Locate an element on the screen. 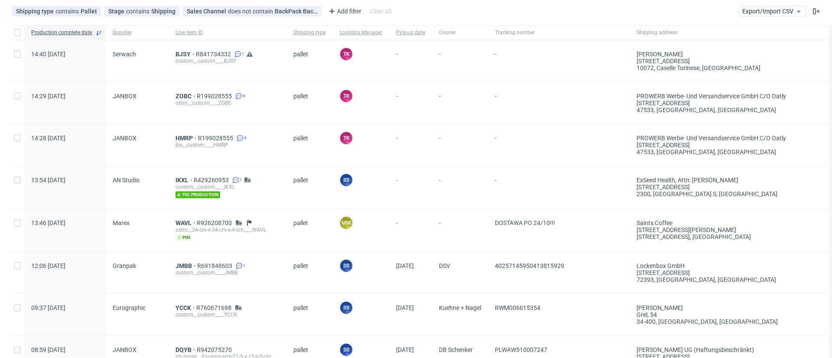  span: Line item ID is located at coordinates (227, 32).